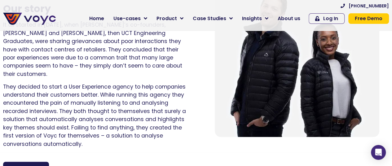 Image resolution: width=392 pixels, height=166 pixels. What do you see at coordinates (127, 19) in the screenshot?
I see `span: Use-cases` at bounding box center [127, 19].